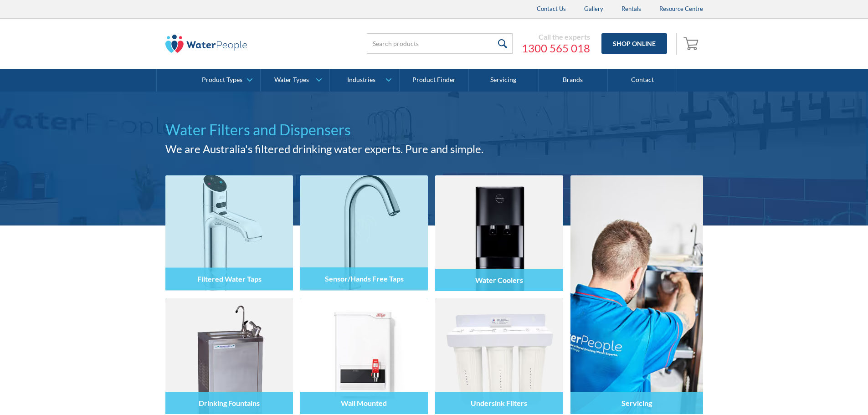 This screenshot has height=415, width=868. I want to click on img: Filtered Water Taps, so click(229, 233).